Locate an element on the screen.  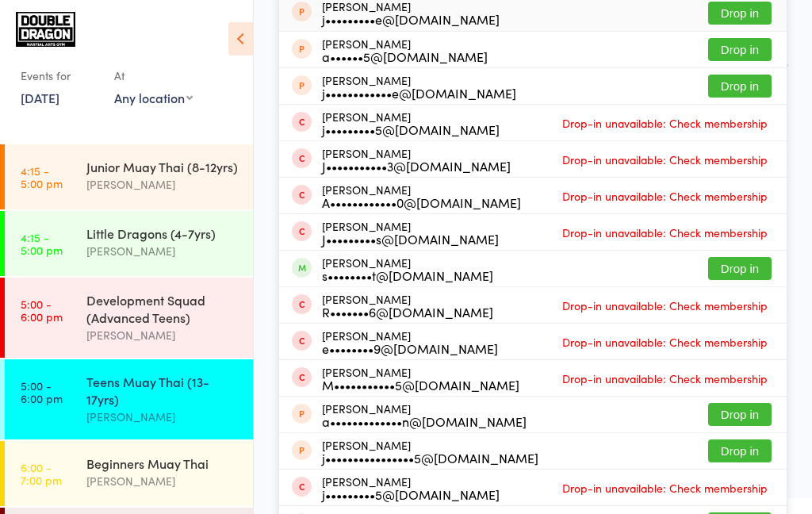
img: Double Dragon Gym is located at coordinates (45, 30).